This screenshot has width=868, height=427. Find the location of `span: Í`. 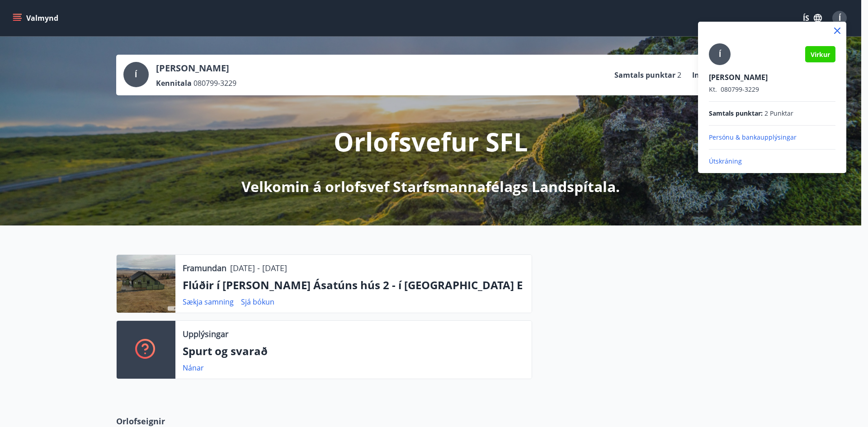

span: Í is located at coordinates (719, 54).